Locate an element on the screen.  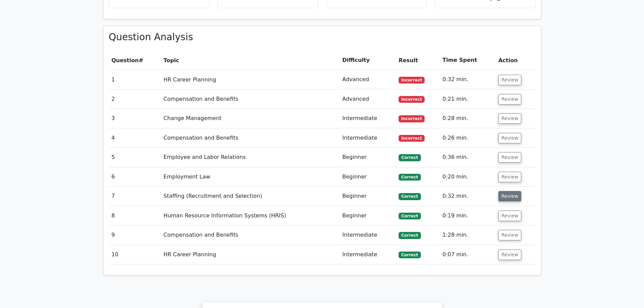
td: 8 is located at coordinates (135, 215).